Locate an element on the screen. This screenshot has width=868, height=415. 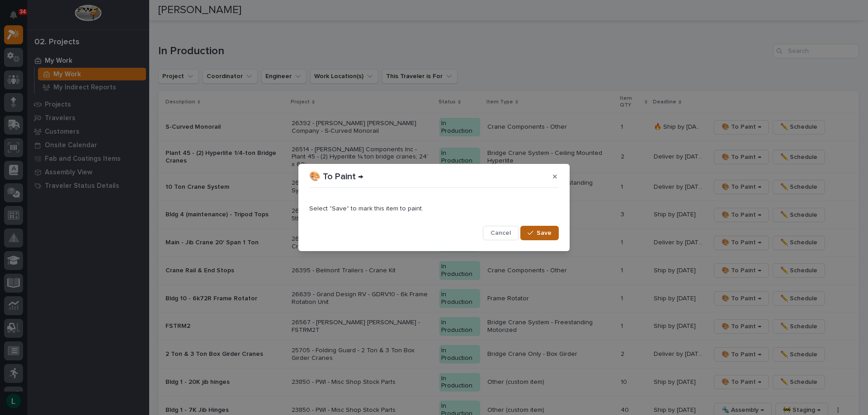
button: Cancel is located at coordinates (501, 233).